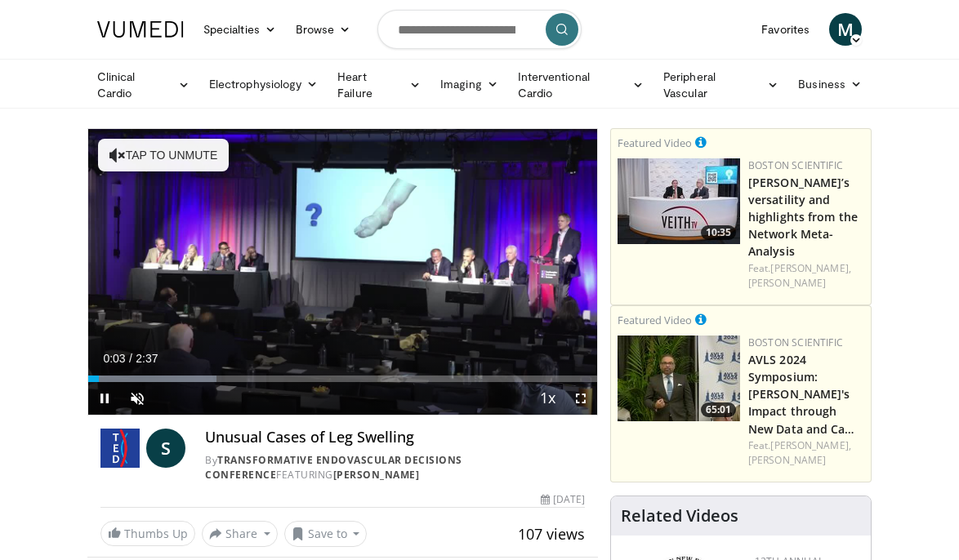  Describe the element at coordinates (718, 232) in the screenshot. I see `span: 10:35` at that location.